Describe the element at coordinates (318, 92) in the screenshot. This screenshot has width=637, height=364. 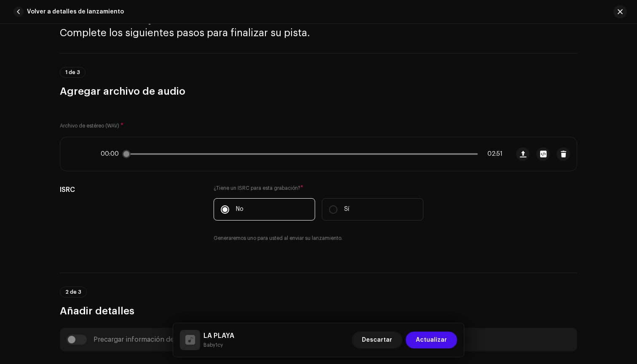
I see `h3: Agregar archivo de audio` at that location.